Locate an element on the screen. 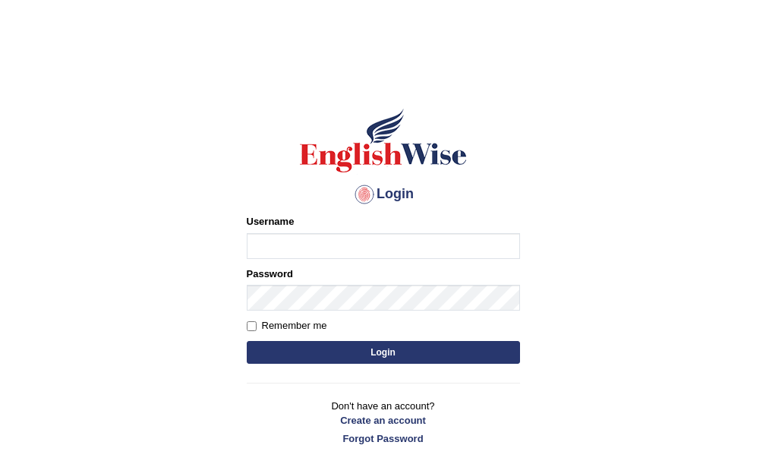 The image size is (766, 461). label: Username is located at coordinates (270, 221).